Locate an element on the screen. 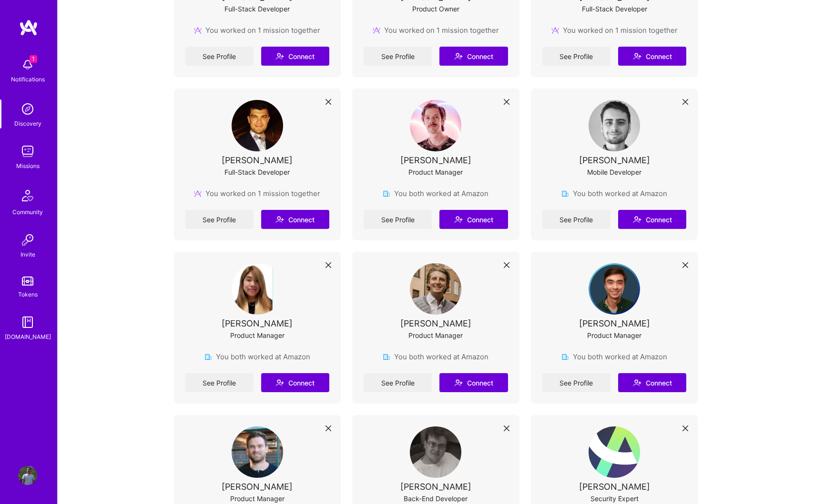  div: Tokens is located at coordinates (28, 295).